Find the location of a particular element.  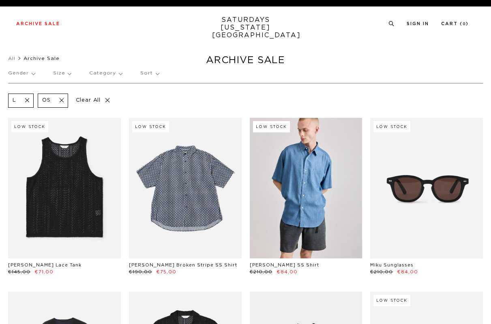

span: €71,00 is located at coordinates (44, 272).